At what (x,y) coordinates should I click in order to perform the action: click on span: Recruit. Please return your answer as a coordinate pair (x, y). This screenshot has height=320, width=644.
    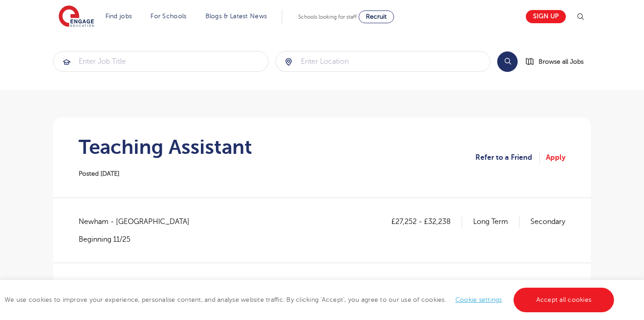
    Looking at the image, I should click on (376, 16).